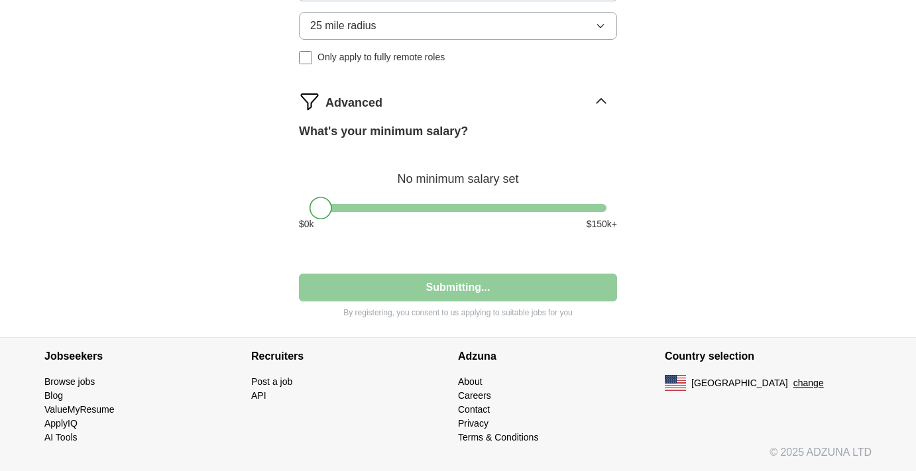  Describe the element at coordinates (474, 410) in the screenshot. I see `a: Contact` at that location.